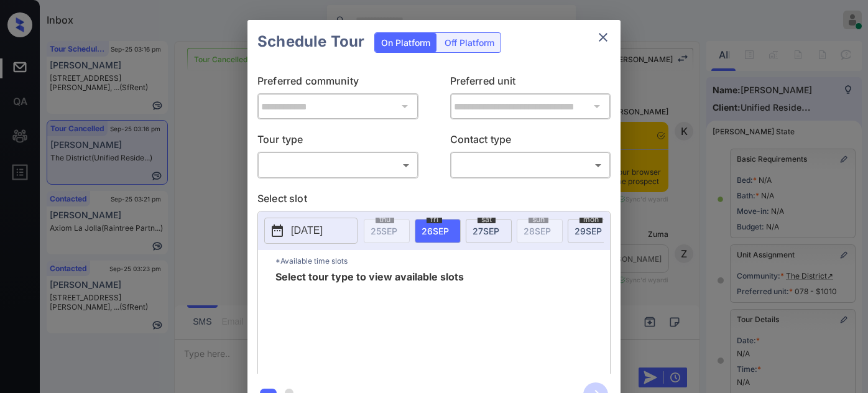 The image size is (868, 393). Describe the element at coordinates (603, 37) in the screenshot. I see `button: close` at that location.